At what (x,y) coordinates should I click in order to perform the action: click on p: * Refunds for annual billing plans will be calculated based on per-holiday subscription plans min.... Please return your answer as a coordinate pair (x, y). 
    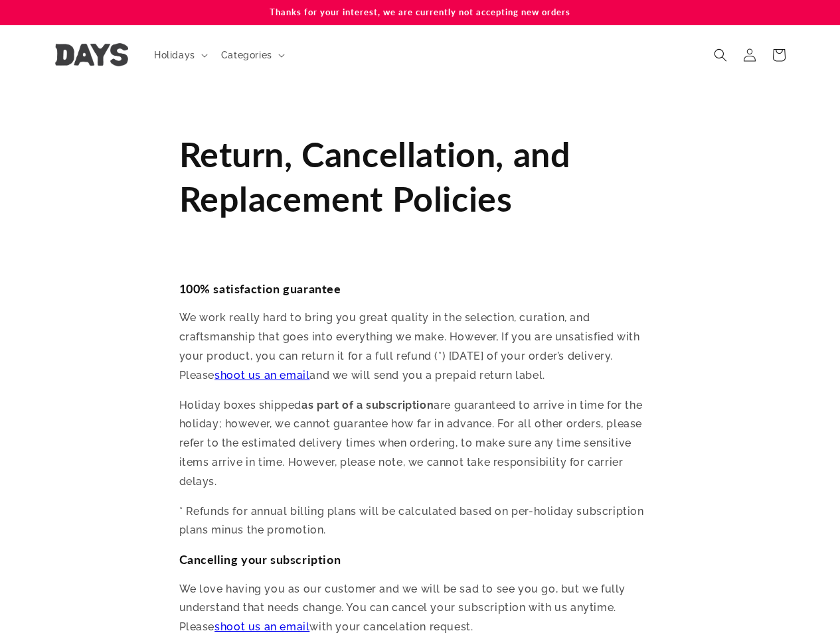
    Looking at the image, I should click on (420, 521).